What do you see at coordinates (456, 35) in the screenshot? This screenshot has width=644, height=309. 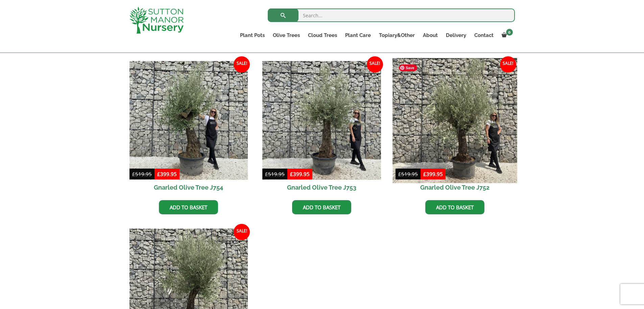 I see `a: Delivery` at bounding box center [456, 35].